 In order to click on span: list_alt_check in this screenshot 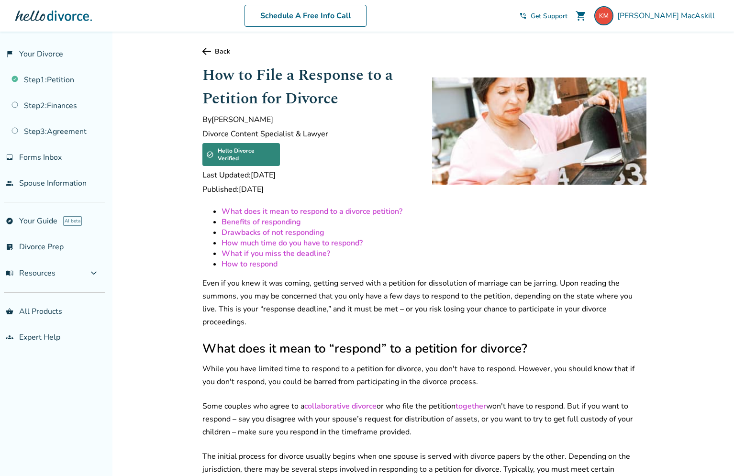, I will do `click(10, 247)`.